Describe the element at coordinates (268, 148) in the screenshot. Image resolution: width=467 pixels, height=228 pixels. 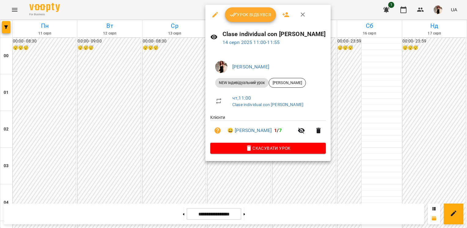
I see `span: Скасувати Урок` at that location.